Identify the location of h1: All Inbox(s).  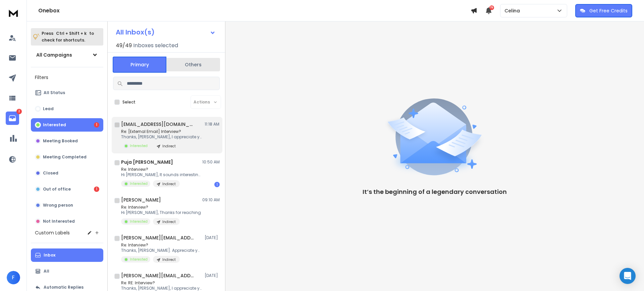
(136, 32).